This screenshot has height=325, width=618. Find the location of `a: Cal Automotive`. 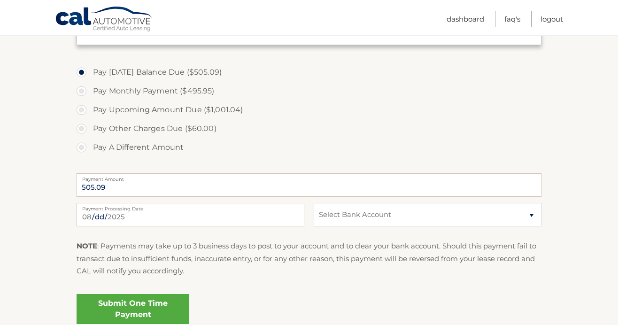

a: Cal Automotive is located at coordinates (104, 20).